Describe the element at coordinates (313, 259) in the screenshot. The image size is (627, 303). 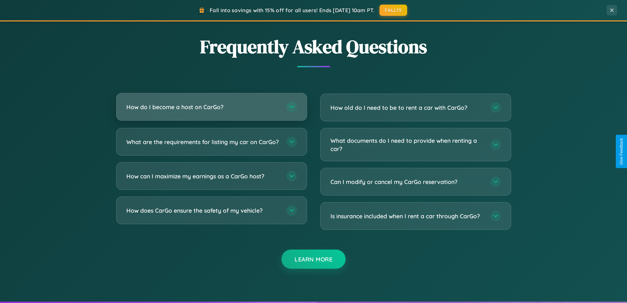
I see `button: Learn More` at that location.